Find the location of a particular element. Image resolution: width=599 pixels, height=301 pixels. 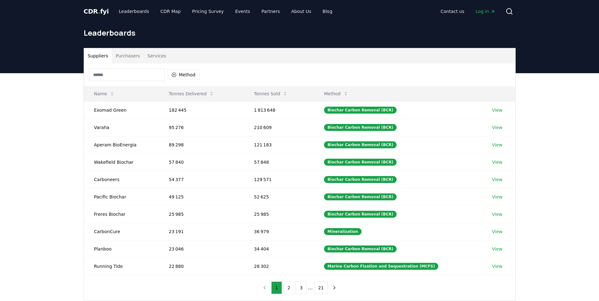

a: CDR Map is located at coordinates (171, 11).